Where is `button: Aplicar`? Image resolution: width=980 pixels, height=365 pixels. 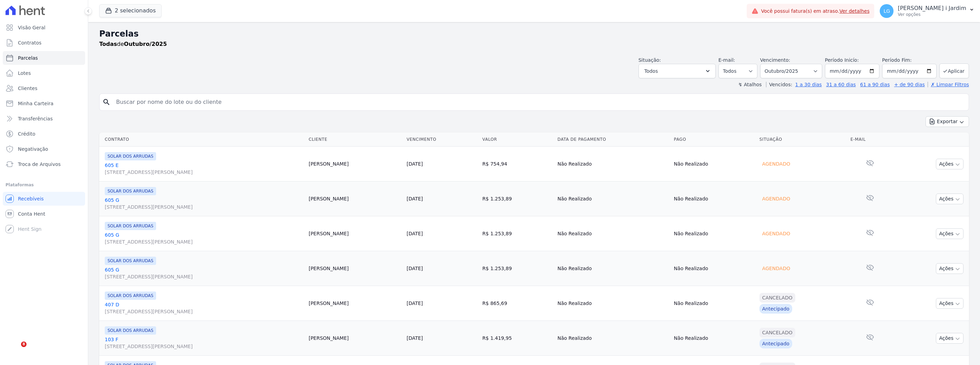 button: Aplicar is located at coordinates (955, 71).